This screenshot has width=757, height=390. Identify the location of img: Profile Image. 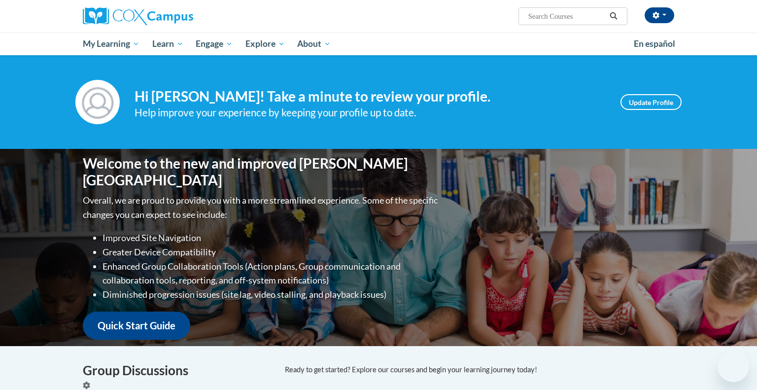
(98, 102).